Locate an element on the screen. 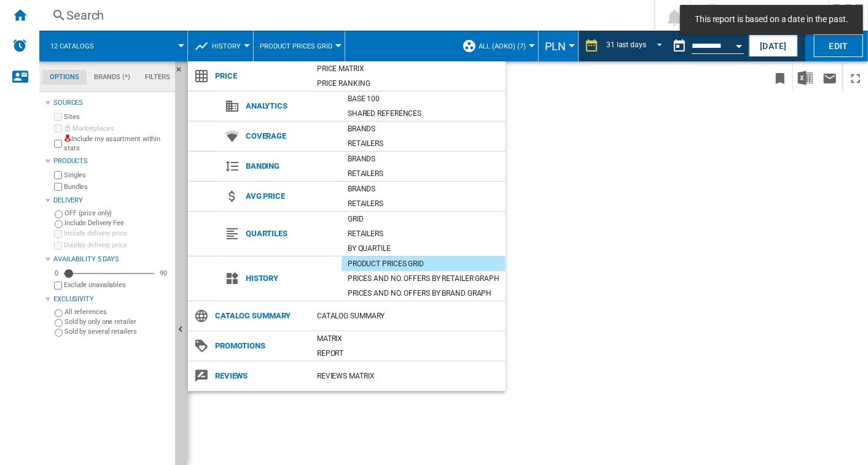 Image resolution: width=868 pixels, height=465 pixels. span: Promotions is located at coordinates (260, 346).